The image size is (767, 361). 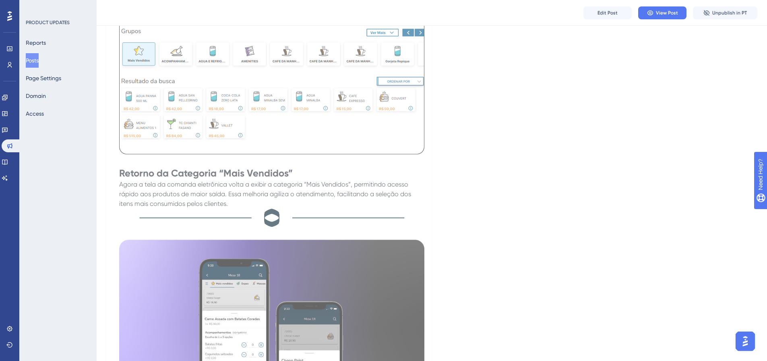 What do you see at coordinates (725, 13) in the screenshot?
I see `button: Unpublish in PT` at bounding box center [725, 13].